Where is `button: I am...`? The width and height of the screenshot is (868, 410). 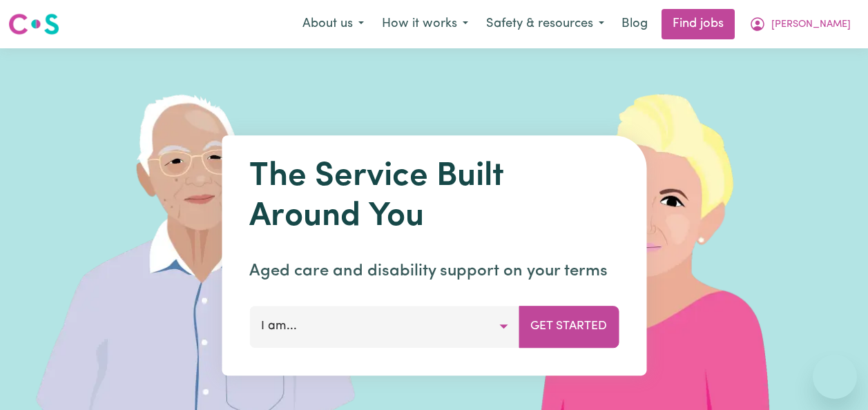
button: I am... is located at coordinates (384, 326).